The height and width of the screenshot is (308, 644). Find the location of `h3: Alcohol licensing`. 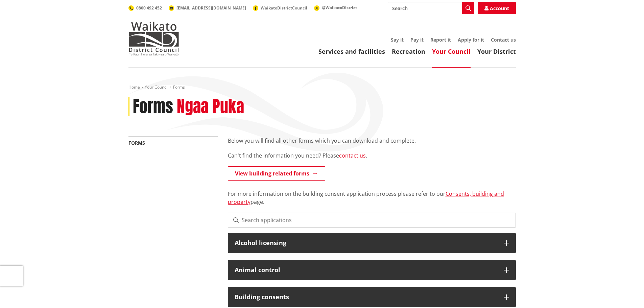

h3: Alcohol licensing is located at coordinates (366, 243).